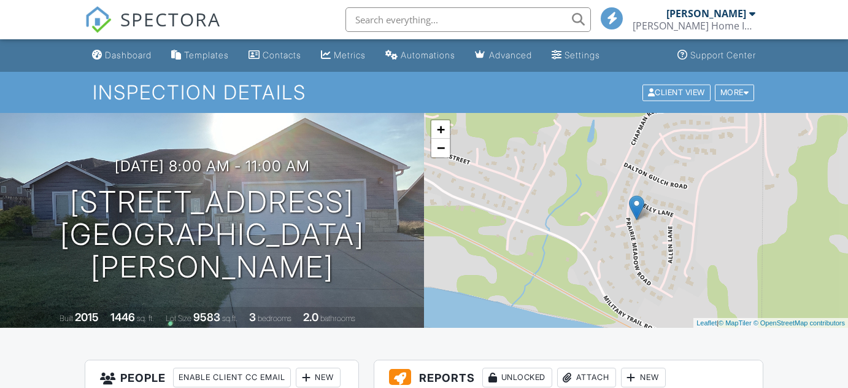 The width and height of the screenshot is (848, 388). I want to click on a: © OpenStreetMap contributors, so click(799, 323).